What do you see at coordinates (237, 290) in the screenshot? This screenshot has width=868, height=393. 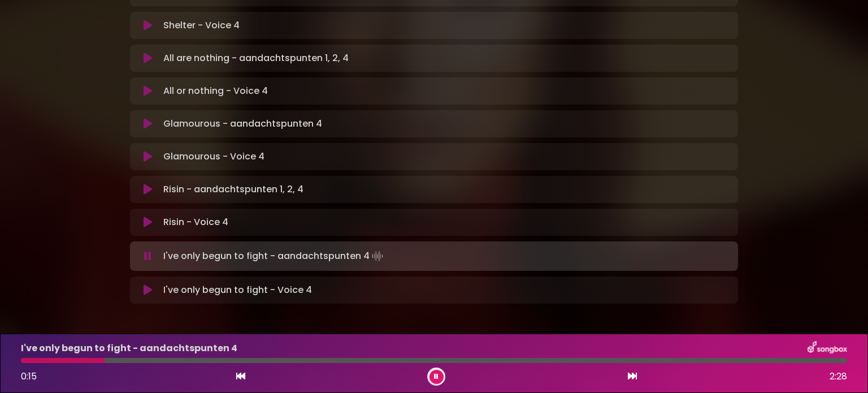 I see `p: I've only begun to fight - Voice 4` at bounding box center [237, 290].